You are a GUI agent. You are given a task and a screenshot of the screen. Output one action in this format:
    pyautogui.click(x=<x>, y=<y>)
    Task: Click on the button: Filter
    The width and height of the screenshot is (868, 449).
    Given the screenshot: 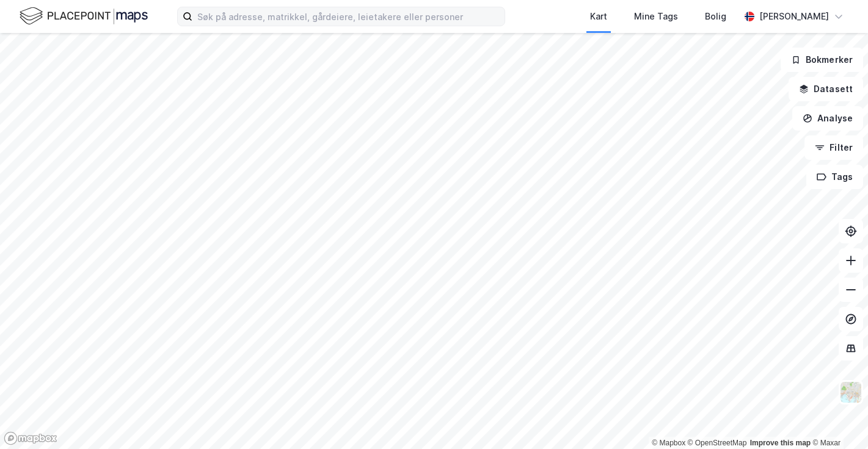 What is the action you would take?
    pyautogui.click(x=833, y=148)
    